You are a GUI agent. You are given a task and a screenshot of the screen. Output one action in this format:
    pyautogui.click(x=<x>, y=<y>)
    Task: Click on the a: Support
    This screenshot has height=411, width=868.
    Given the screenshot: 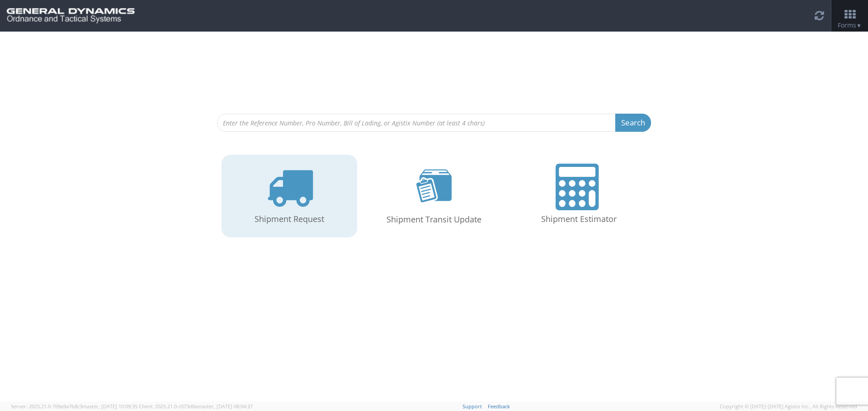 What is the action you would take?
    pyautogui.click(x=472, y=406)
    